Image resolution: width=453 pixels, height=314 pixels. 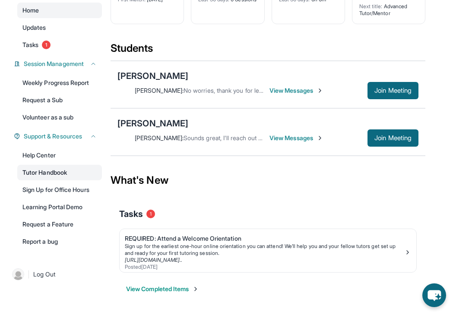 What do you see at coordinates (60, 117) in the screenshot?
I see `a: Volunteer as a sub` at bounding box center [60, 117].